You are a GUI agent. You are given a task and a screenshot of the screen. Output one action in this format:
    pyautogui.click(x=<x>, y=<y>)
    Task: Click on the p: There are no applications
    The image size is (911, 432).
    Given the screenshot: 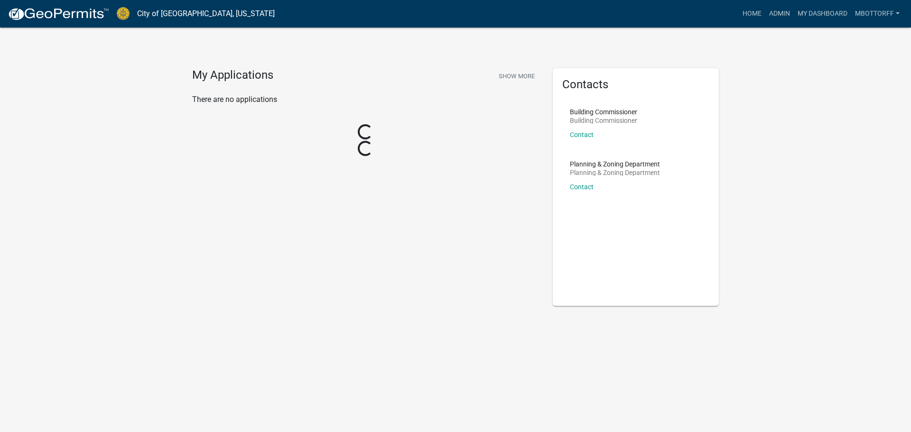 What is the action you would take?
    pyautogui.click(x=365, y=100)
    